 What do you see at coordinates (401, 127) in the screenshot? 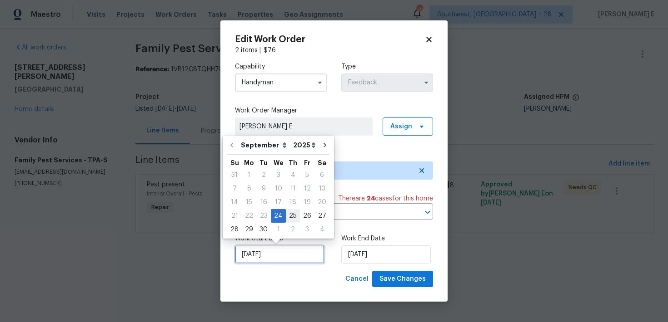
I see `span: Assign` at bounding box center [401, 127].